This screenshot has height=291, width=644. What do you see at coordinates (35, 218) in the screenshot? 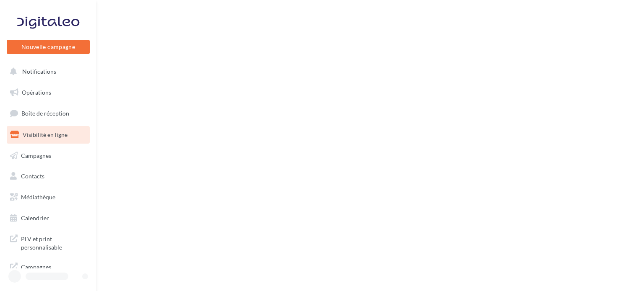
I see `span: Calendrier` at bounding box center [35, 218].